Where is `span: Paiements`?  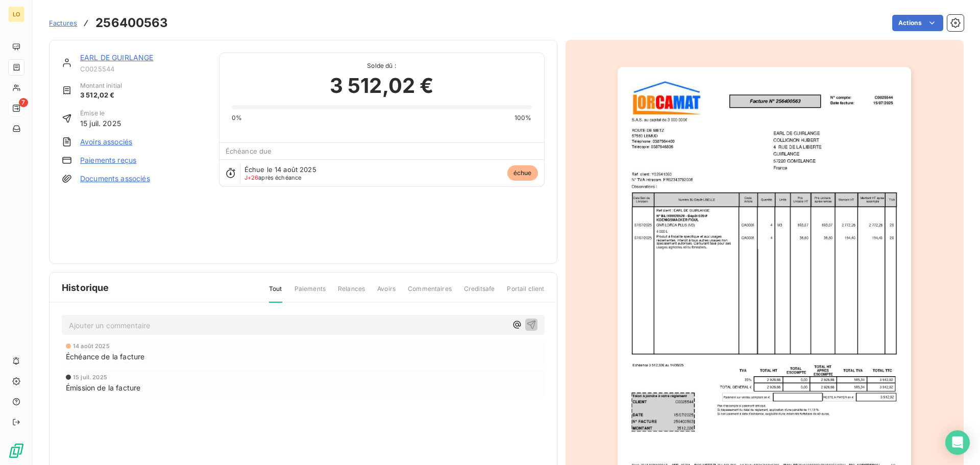 span: Paiements is located at coordinates (310, 293).